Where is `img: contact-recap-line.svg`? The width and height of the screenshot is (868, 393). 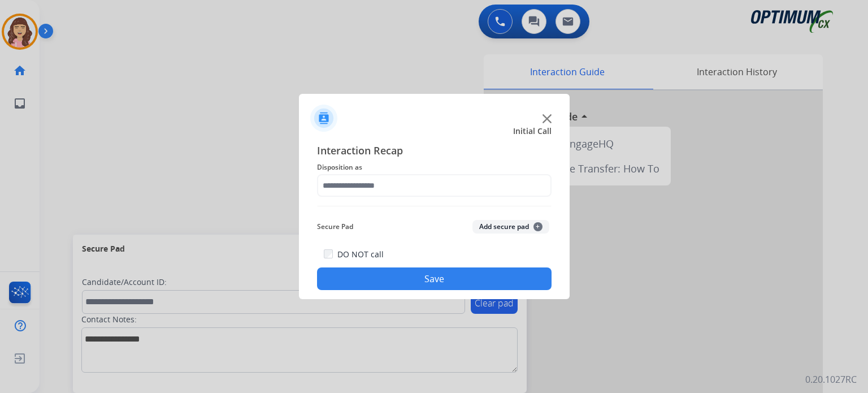 img: contact-recap-line.svg is located at coordinates (434, 206).